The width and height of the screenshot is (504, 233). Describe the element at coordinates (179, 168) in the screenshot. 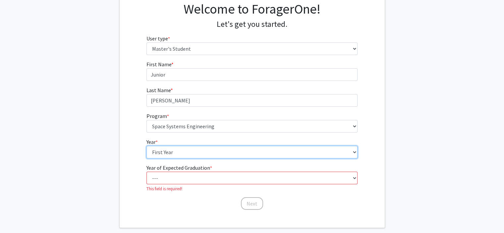

I see `label: Year of Expected Graduation` at that location.